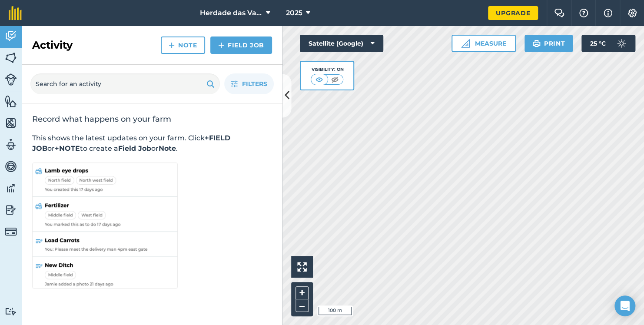 The width and height of the screenshot is (644, 325). I want to click on span: 2025, so click(294, 13).